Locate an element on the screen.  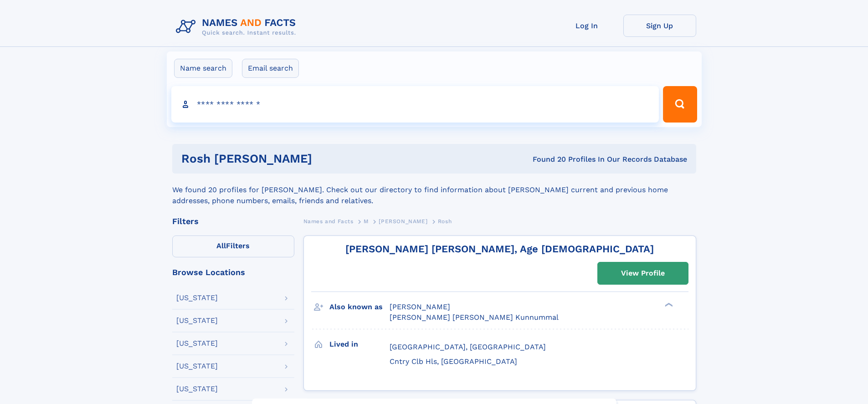
a: M is located at coordinates (366, 221).